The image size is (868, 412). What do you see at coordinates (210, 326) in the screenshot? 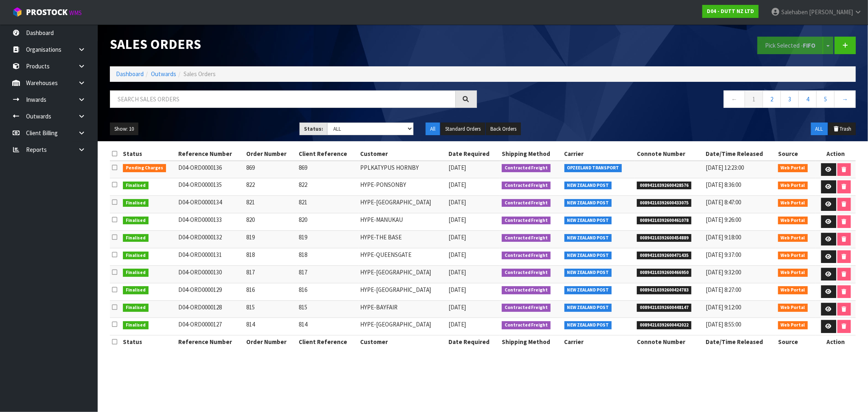
I see `td: D04-ORD0000127` at bounding box center [210, 326].